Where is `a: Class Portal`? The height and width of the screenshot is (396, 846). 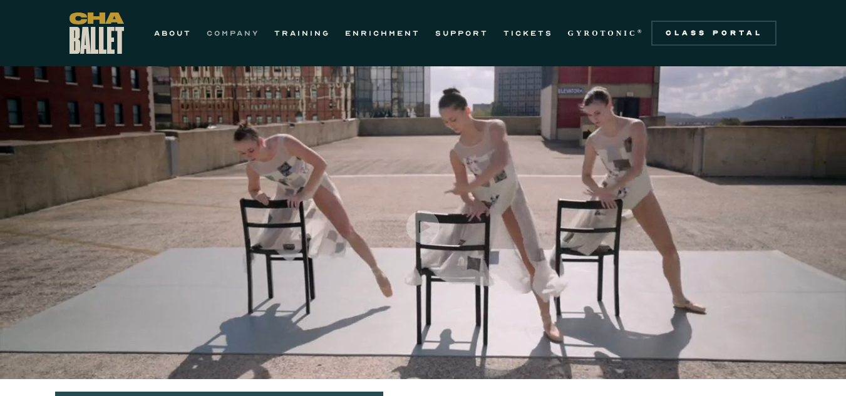 a: Class Portal is located at coordinates (714, 33).